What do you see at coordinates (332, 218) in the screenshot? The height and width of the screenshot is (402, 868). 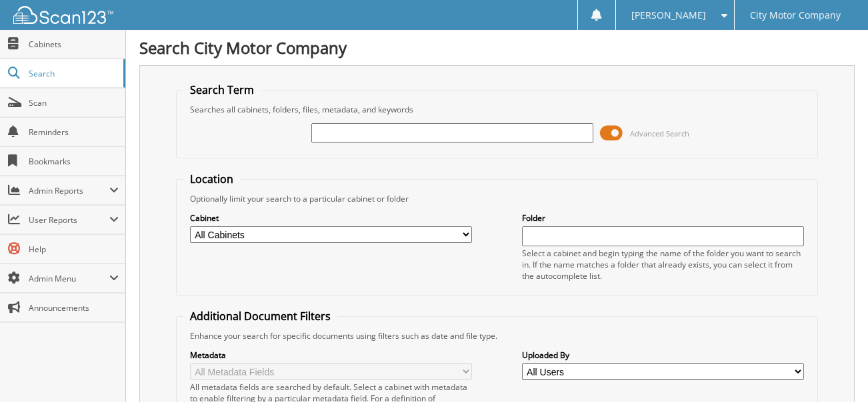 I see `label: Cabinet` at bounding box center [332, 218].